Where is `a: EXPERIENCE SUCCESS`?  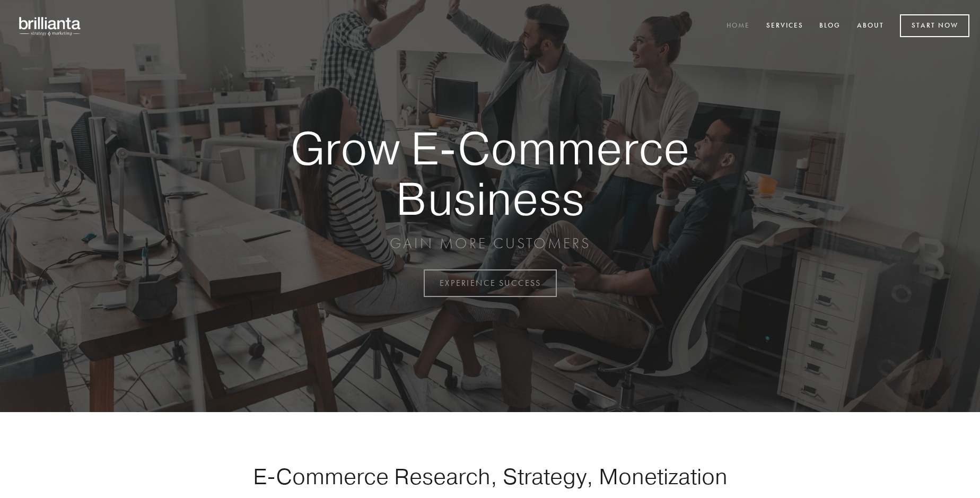 a: EXPERIENCE SUCCESS is located at coordinates (490, 283).